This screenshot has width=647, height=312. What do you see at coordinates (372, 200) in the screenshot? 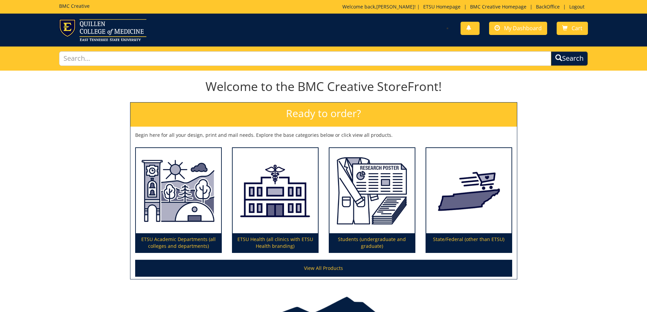
I see `a: Students (undergraduate and graduate)` at bounding box center [372, 200].